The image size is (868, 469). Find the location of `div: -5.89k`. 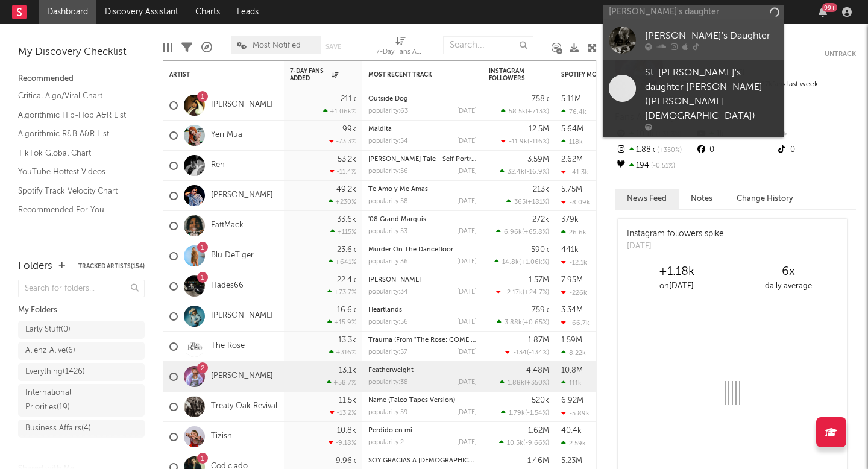

div: -5.89k is located at coordinates (575, 412).